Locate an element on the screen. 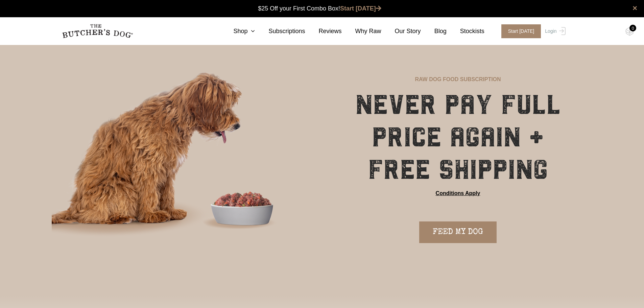 The width and height of the screenshot is (644, 308). img: blaze-subscription-hero is located at coordinates (187, 157).